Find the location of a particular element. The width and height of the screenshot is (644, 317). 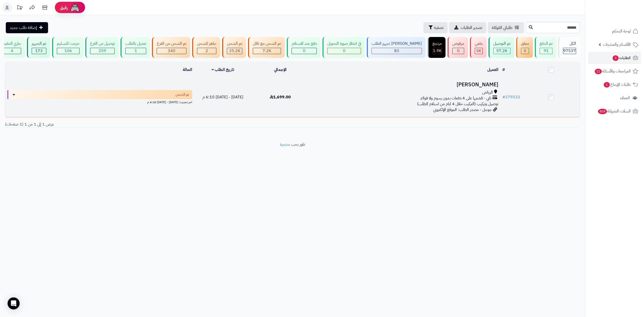

a: الطلبات3 is located at coordinates (615, 58).